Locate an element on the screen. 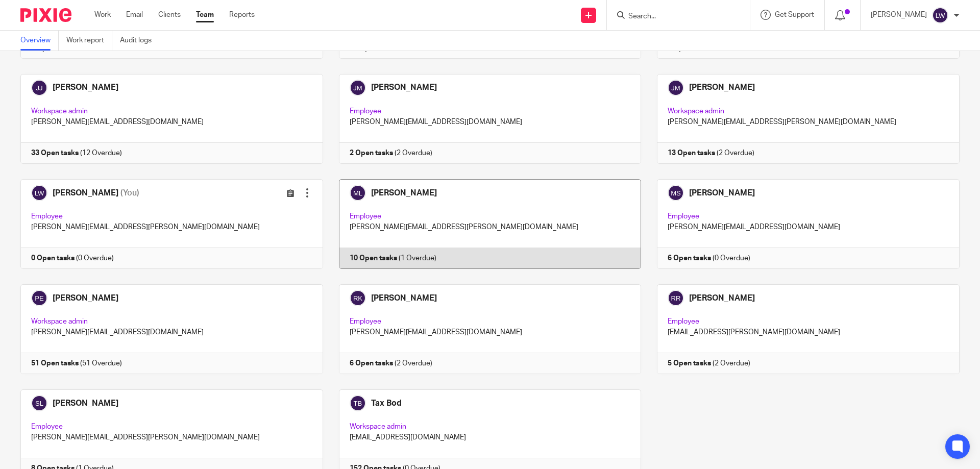 This screenshot has height=469, width=980. span: Get Support is located at coordinates (795, 15).